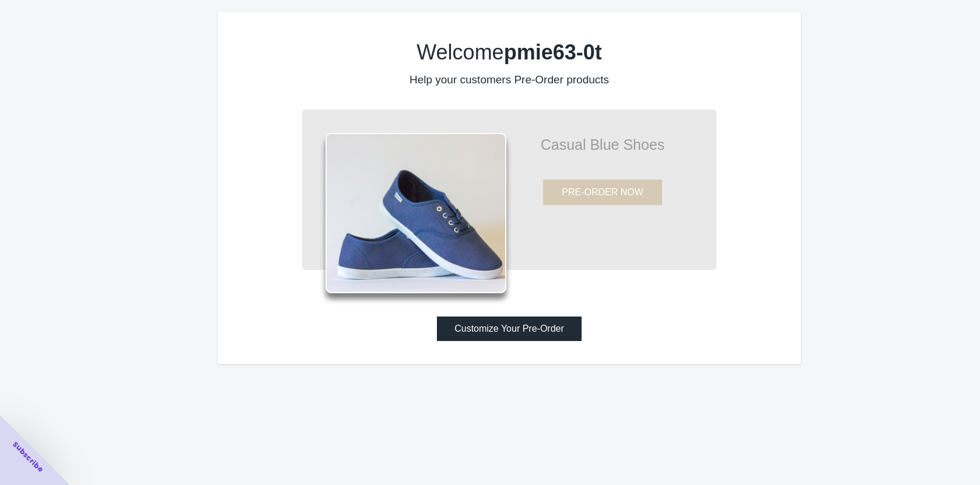 The image size is (980, 485). I want to click on button: Customize Your Pre-Order, so click(509, 329).